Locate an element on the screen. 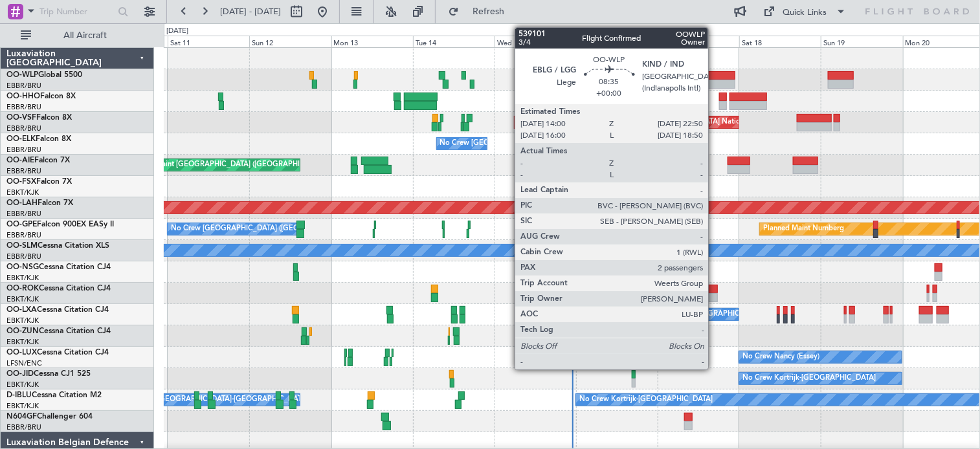  span: OO-WLP is located at coordinates (22, 75).